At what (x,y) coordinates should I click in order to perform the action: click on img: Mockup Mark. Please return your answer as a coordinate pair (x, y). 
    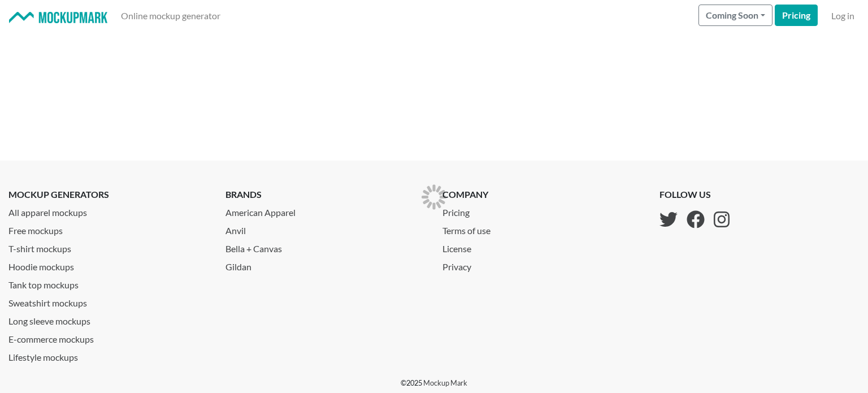
    Looking at the image, I should click on (58, 18).